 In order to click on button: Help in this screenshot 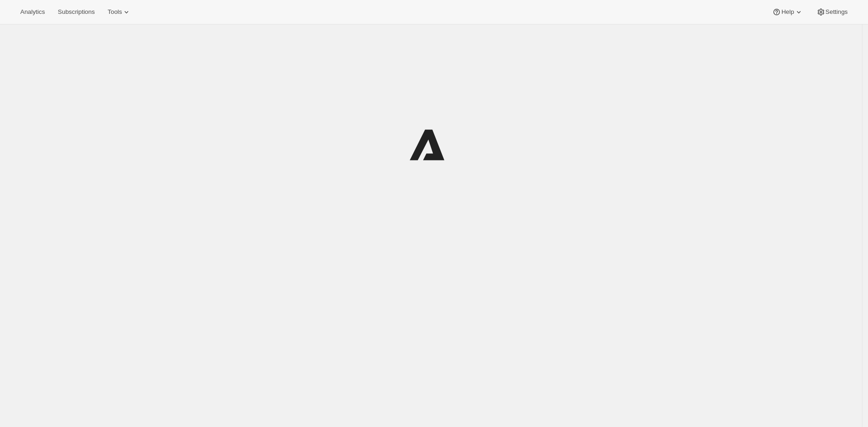, I will do `click(787, 12)`.